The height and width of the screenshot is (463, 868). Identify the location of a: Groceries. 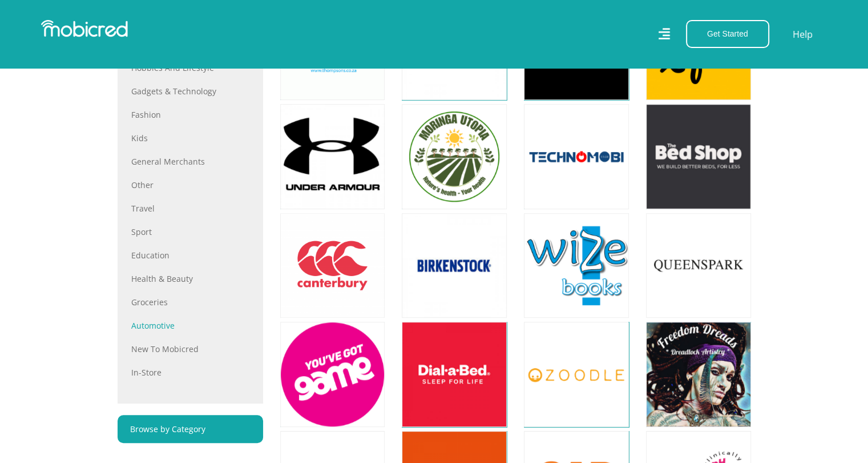
(190, 301).